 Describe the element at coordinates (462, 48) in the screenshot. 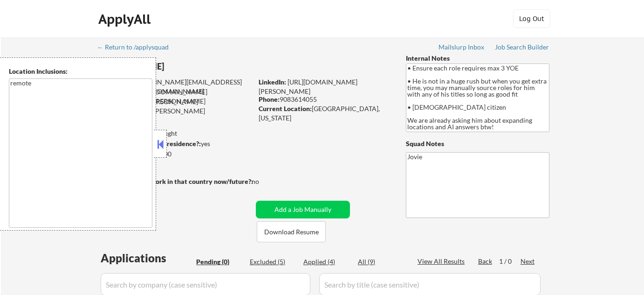

I see `a: Mailslurp Inbox` at that location.